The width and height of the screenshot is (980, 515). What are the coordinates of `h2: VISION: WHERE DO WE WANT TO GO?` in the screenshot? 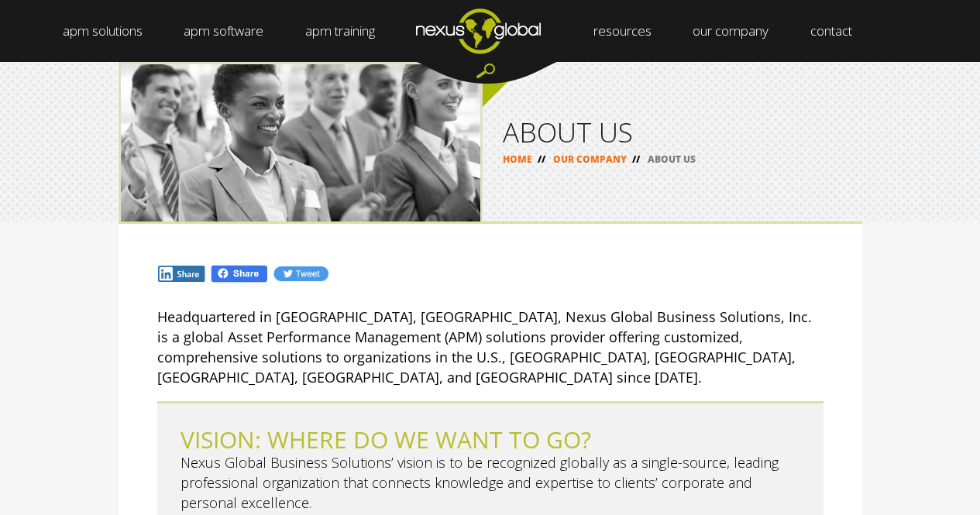 It's located at (490, 439).